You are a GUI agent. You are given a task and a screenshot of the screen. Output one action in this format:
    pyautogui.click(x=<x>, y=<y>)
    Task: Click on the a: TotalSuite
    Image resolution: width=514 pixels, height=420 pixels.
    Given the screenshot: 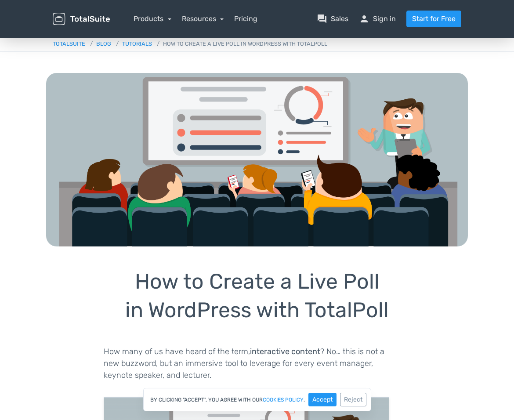 What is the action you would take?
    pyautogui.click(x=69, y=44)
    